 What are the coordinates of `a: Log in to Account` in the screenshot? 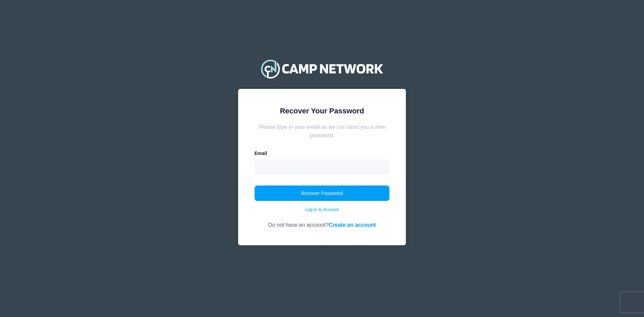 It's located at (322, 210).